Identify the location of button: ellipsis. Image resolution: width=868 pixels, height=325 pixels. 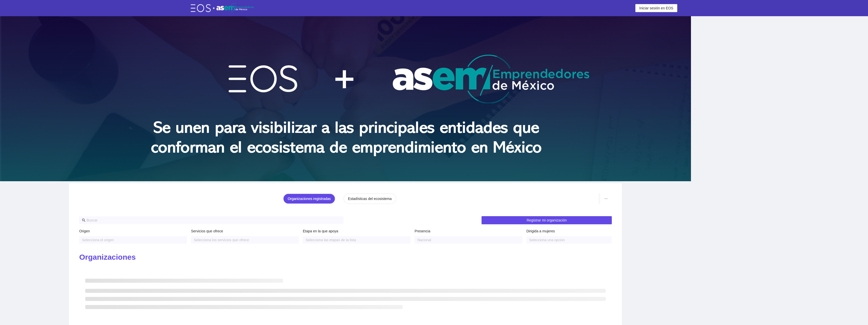
(606, 199).